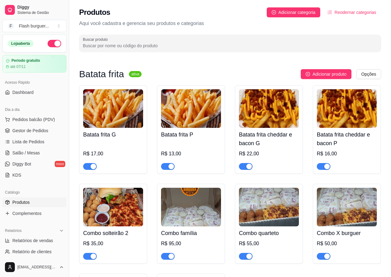  What do you see at coordinates (347, 154) in the screenshot?
I see `div: R$ 16,00` at bounding box center [347, 154].